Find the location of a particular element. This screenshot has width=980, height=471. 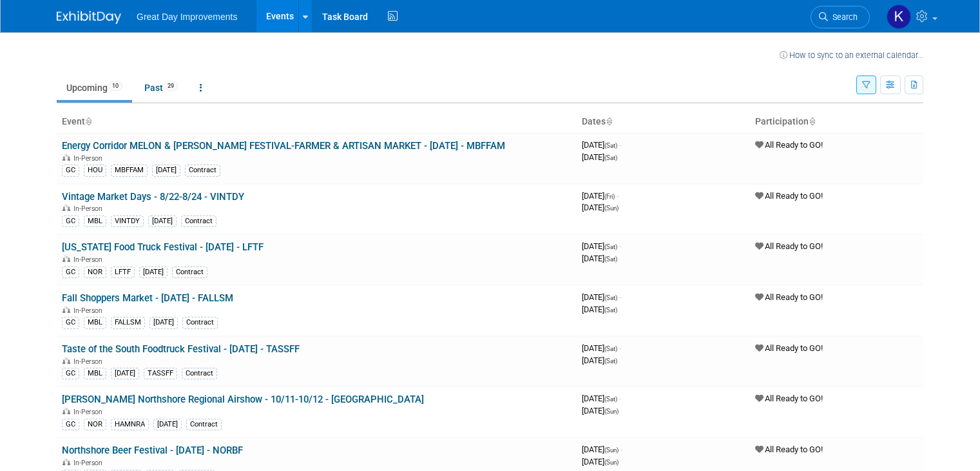

a: Sort by Start Date is located at coordinates (608, 121).